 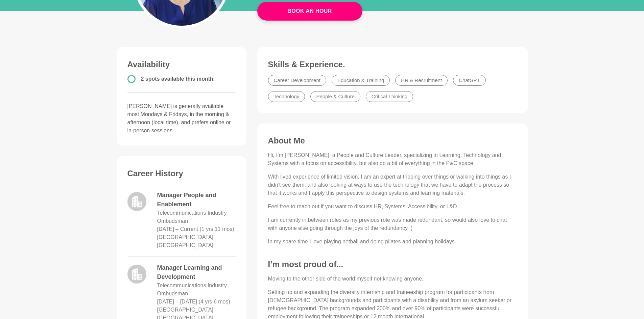 I want to click on dd: Manager People and Enablement, so click(x=197, y=200).